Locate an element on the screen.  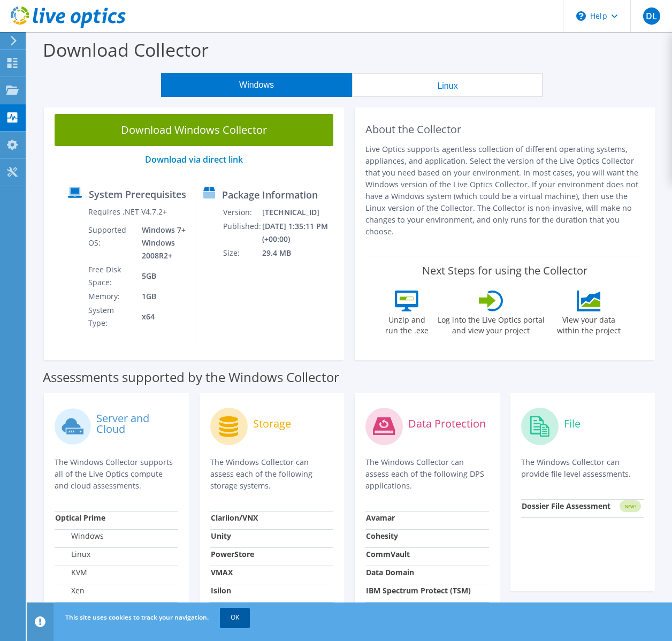
label: Server and Cloud is located at coordinates (137, 424).